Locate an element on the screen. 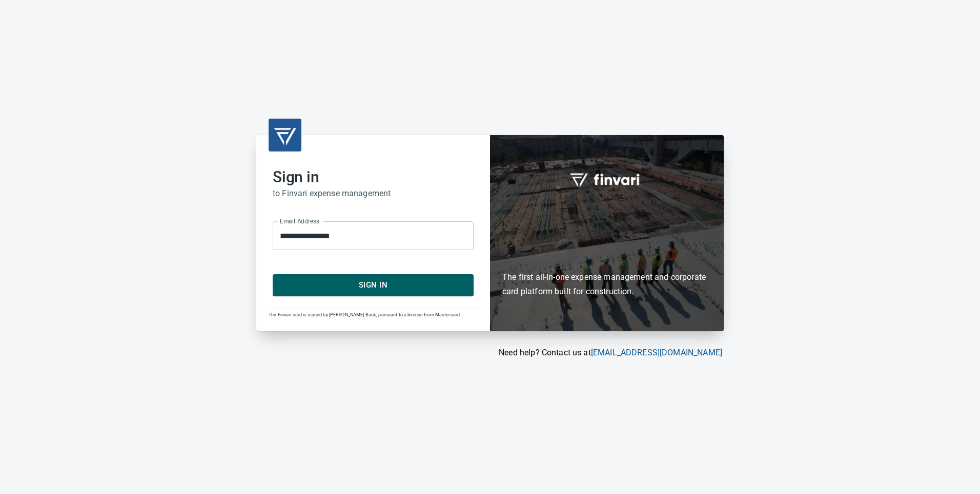 The width and height of the screenshot is (980, 494). p: Need help? Contact us at is located at coordinates (489, 353).